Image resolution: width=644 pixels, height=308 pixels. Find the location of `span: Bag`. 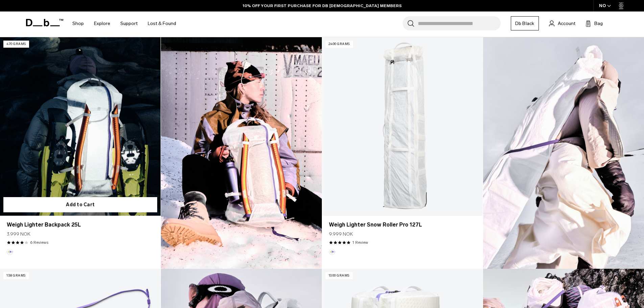

span: Bag is located at coordinates (598, 23).